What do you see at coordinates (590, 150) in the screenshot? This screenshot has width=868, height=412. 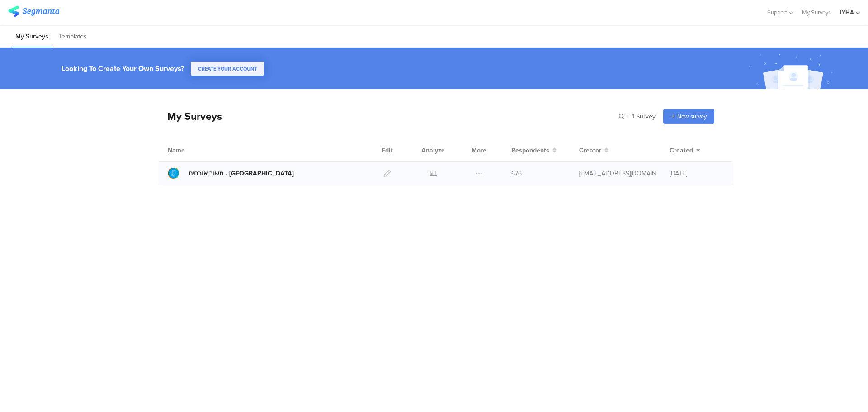 I see `span: Creator` at bounding box center [590, 150].